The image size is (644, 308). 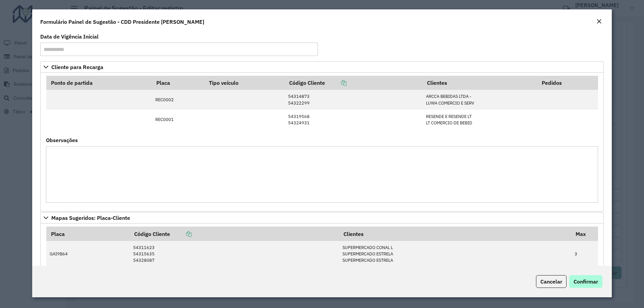 I want to click on td: 54319568 54324931, so click(x=353, y=119).